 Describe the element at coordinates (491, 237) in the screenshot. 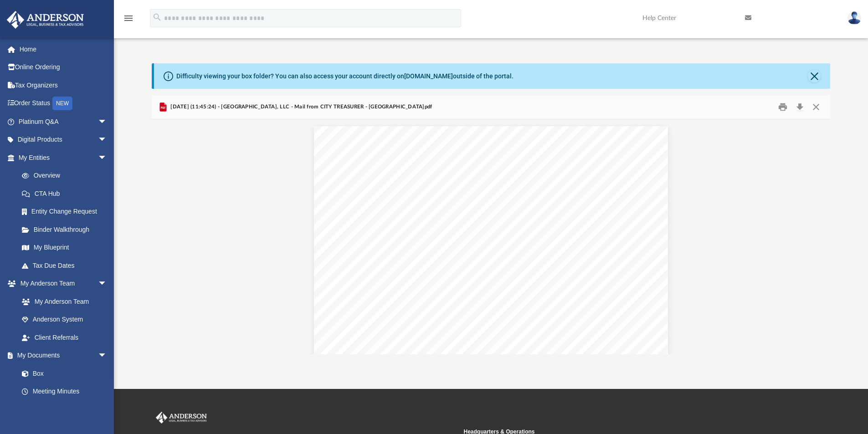

I see `div: File preview` at that location.